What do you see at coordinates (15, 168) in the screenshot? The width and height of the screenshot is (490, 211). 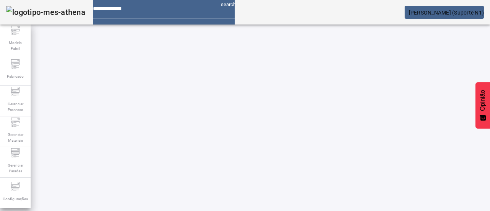 I see `font: Gerenciar Paradas` at bounding box center [15, 168].